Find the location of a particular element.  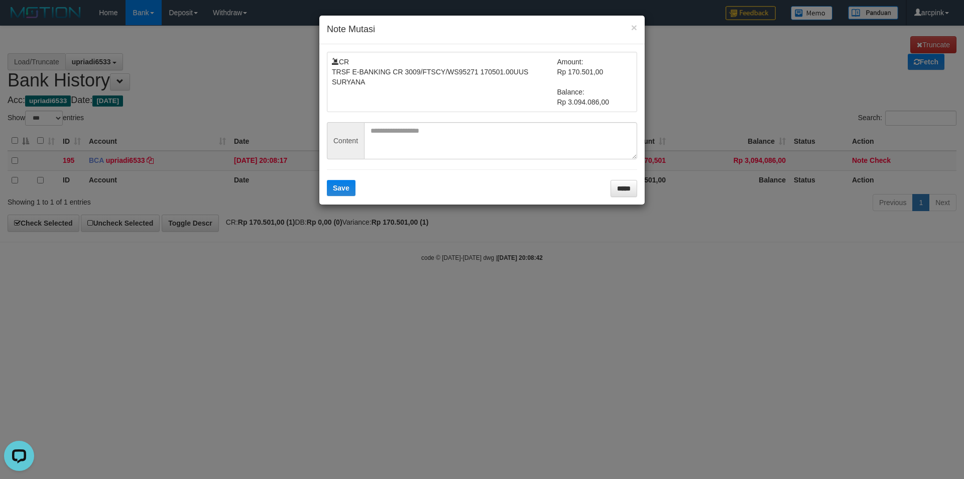

button: Open LiveChat chat widget is located at coordinates (19, 19).